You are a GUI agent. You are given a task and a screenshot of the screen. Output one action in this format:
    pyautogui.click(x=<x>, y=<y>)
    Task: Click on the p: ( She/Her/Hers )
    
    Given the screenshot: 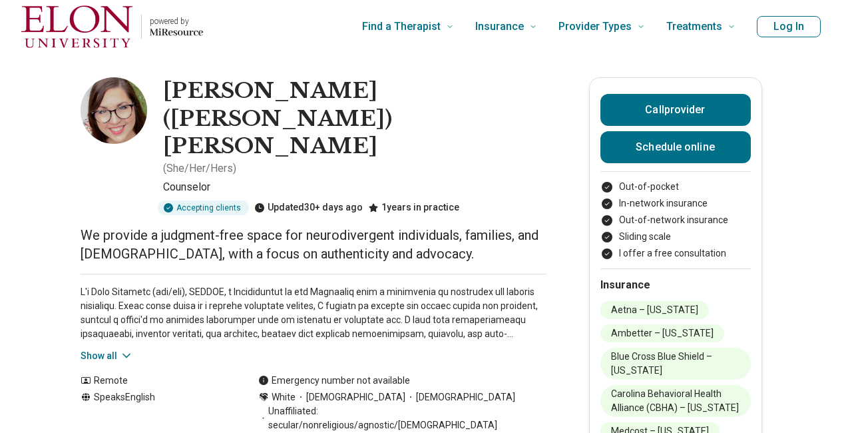 What is the action you would take?
    pyautogui.click(x=200, y=168)
    